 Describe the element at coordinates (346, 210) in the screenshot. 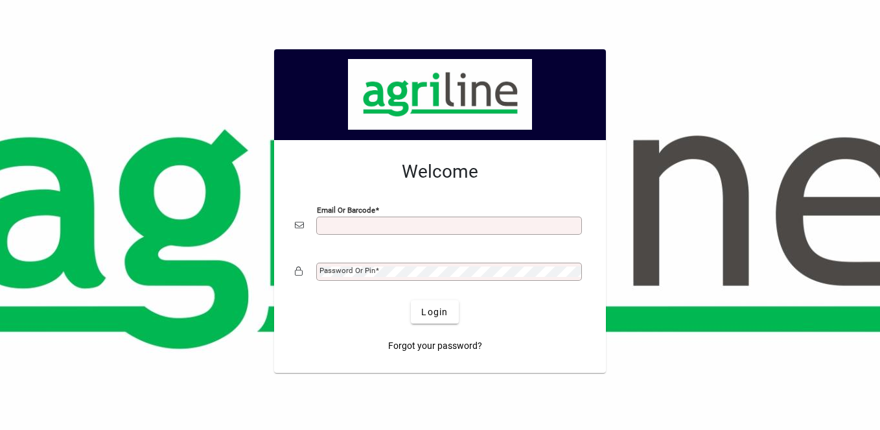

I see `mat-label: Email or Barcode` at that location.